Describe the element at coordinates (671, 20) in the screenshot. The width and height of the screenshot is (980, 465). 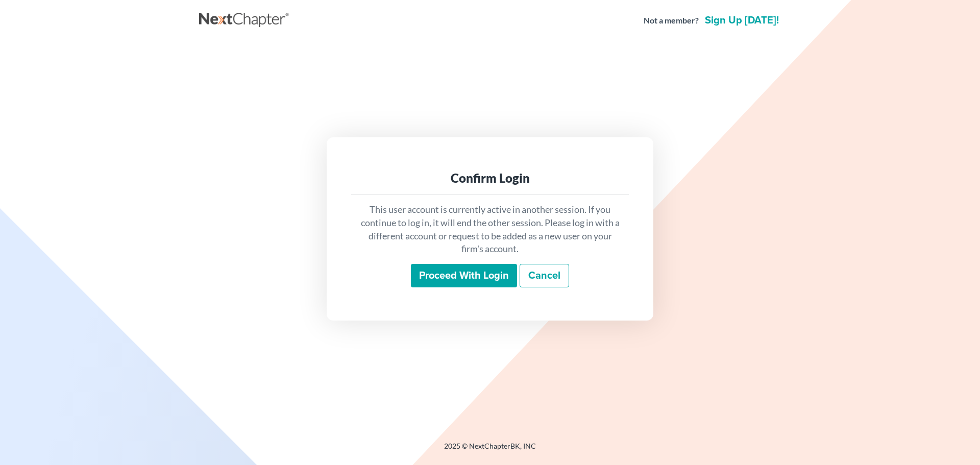
I see `strong: Not a member?` at that location.